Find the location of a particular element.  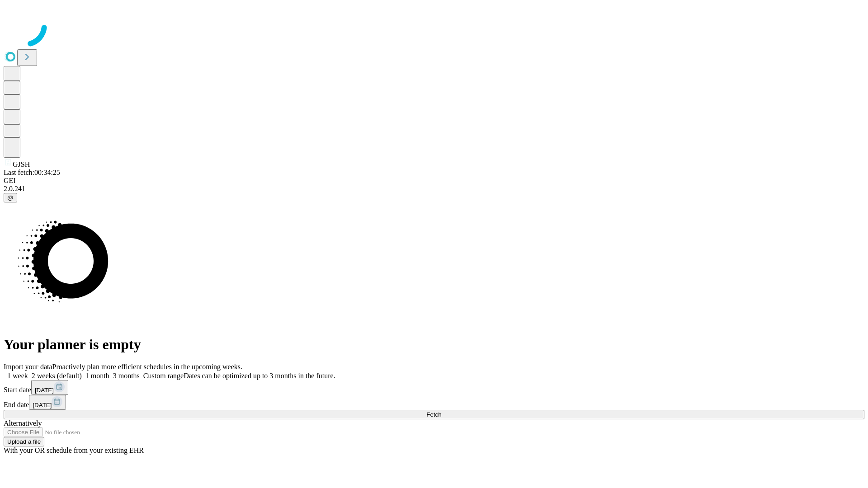

button: Fetch is located at coordinates (434, 414).